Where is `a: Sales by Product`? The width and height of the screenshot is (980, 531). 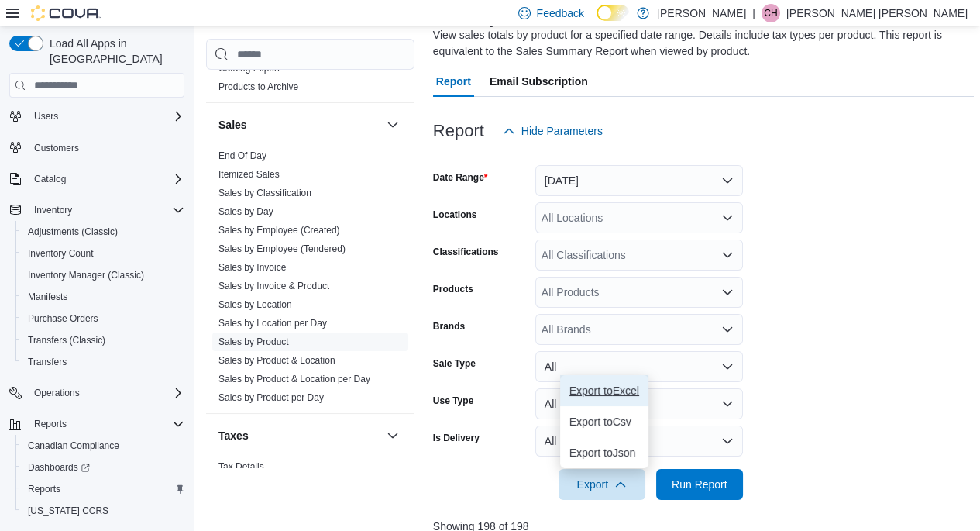 a: Sales by Product is located at coordinates (253, 342).